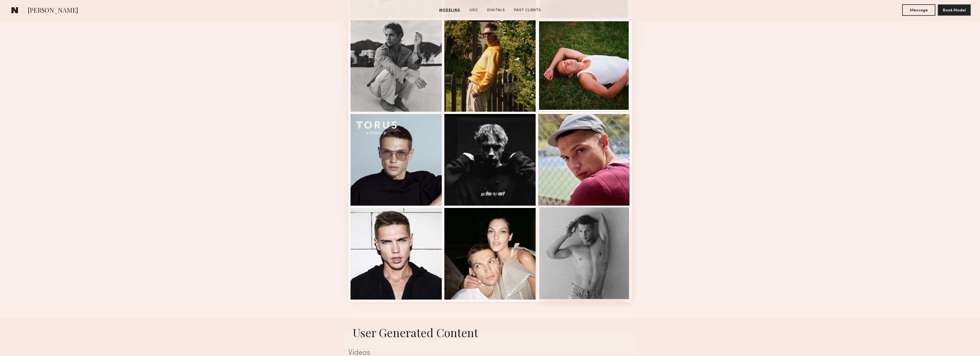 The width and height of the screenshot is (980, 356). I want to click on button: Message, so click(919, 10).